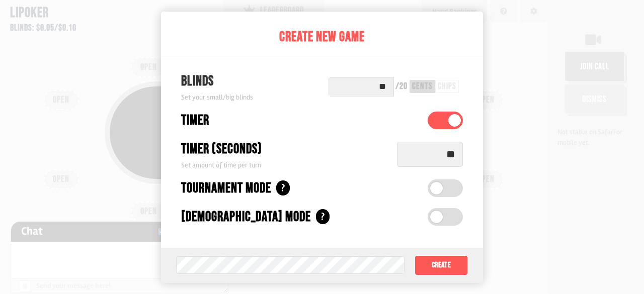  I want to click on div: Set amount of time per turn, so click(284, 165).